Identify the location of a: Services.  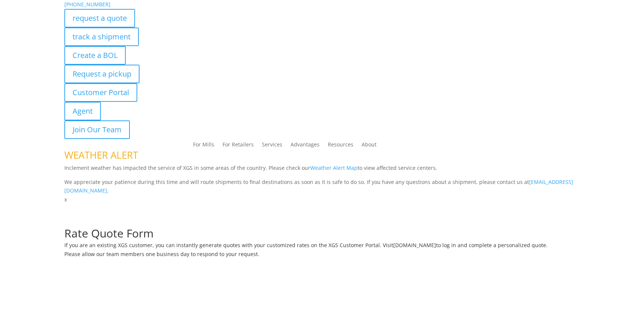
(272, 146).